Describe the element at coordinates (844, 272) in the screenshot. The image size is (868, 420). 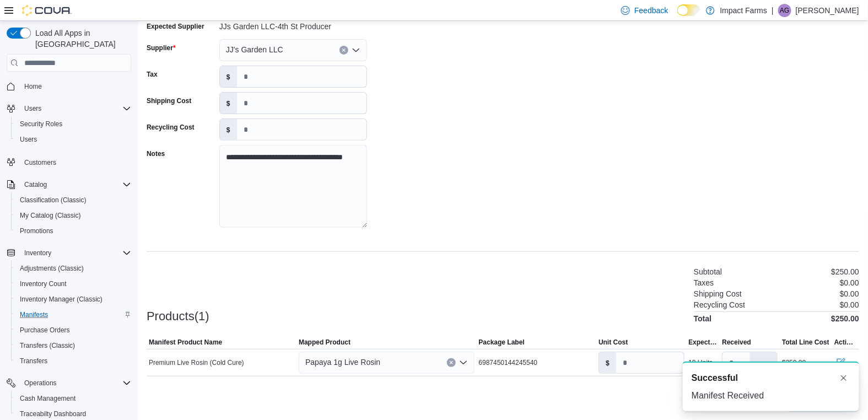
I see `p: $250.00` at that location.